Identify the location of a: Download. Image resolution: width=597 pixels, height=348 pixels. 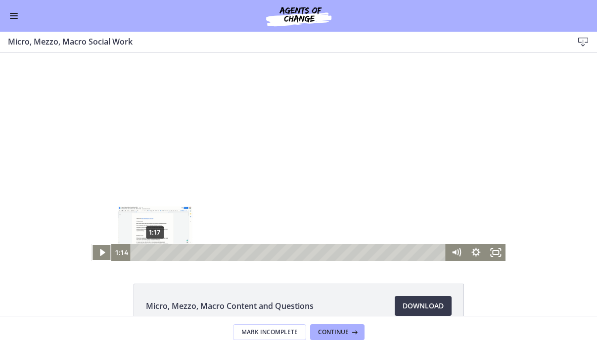
(423, 306).